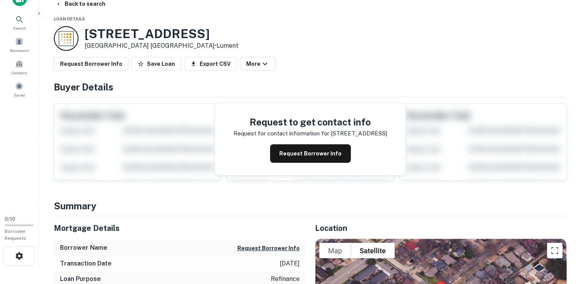 The height and width of the screenshot is (284, 582). What do you see at coordinates (310, 206) in the screenshot?
I see `h4: Summary` at bounding box center [310, 206].